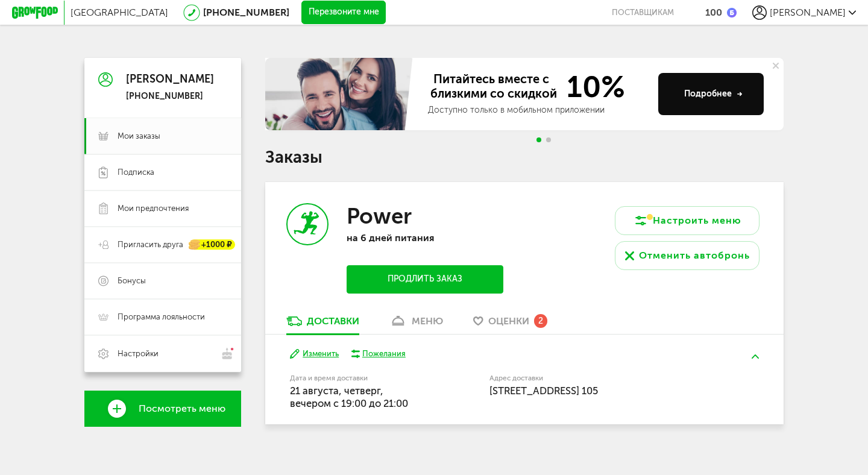  Describe the element at coordinates (378, 354) in the screenshot. I see `button: Пожелания` at that location.